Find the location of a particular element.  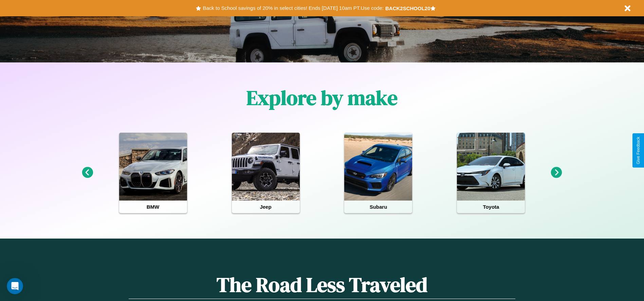

h1: Explore by make is located at coordinates (322, 97).